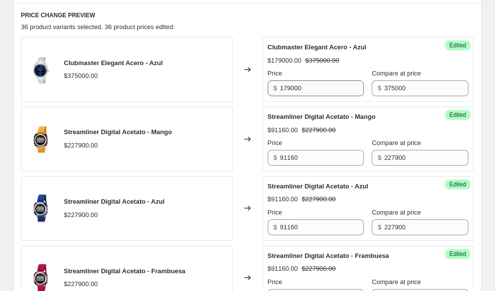 The height and width of the screenshot is (291, 495). What do you see at coordinates (248, 15) in the screenshot?
I see `h6: PRICE CHANGE PREVIEW` at bounding box center [248, 15].